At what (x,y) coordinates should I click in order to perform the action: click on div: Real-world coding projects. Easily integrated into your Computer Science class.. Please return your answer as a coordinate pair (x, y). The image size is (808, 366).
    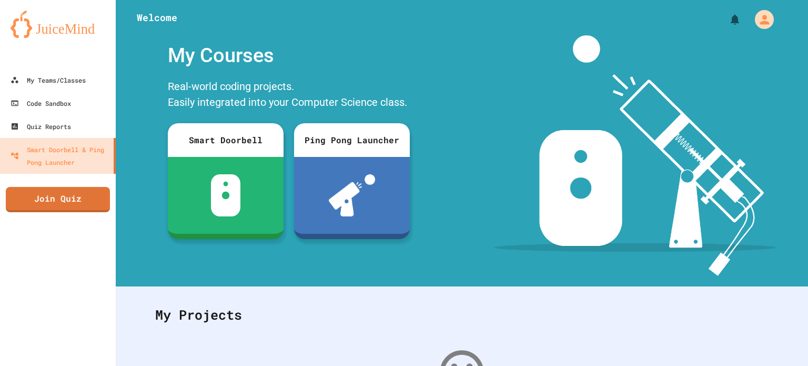
    Looking at the image, I should click on (289, 95).